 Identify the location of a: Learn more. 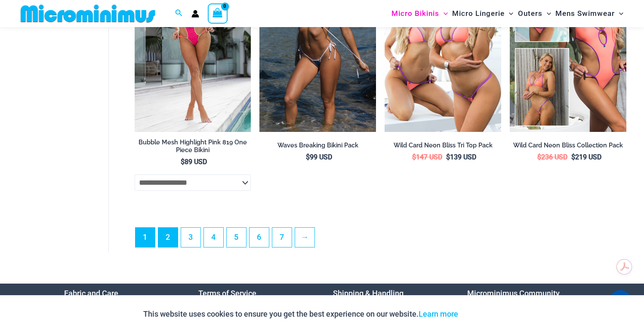
(439, 314).